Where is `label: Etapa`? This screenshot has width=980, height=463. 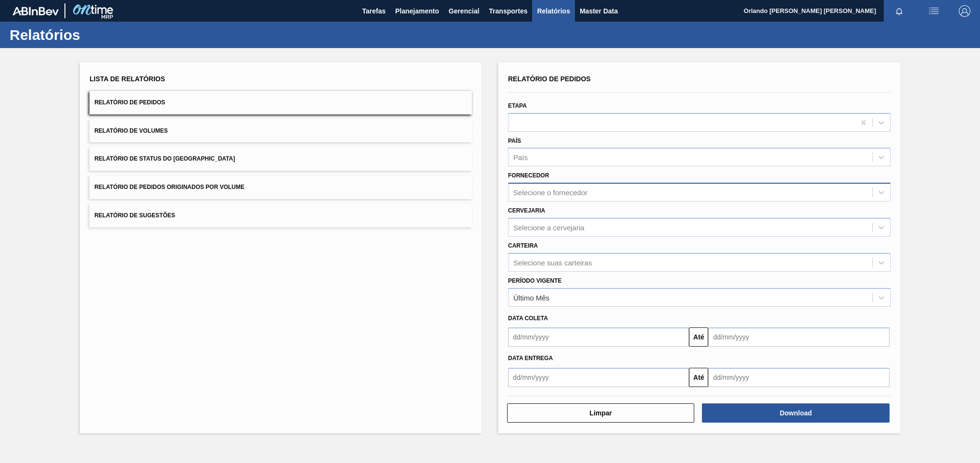 label: Etapa is located at coordinates (517, 106).